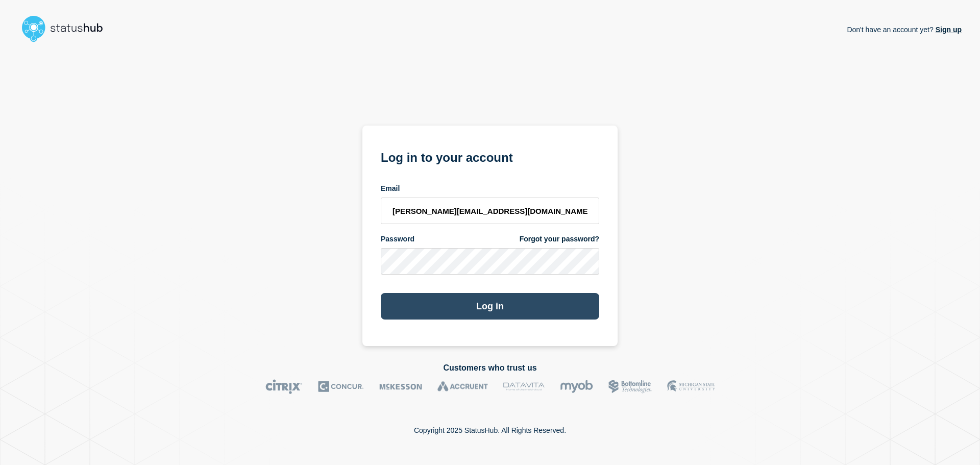 The width and height of the screenshot is (980, 465). I want to click on input: email input, so click(490, 211).